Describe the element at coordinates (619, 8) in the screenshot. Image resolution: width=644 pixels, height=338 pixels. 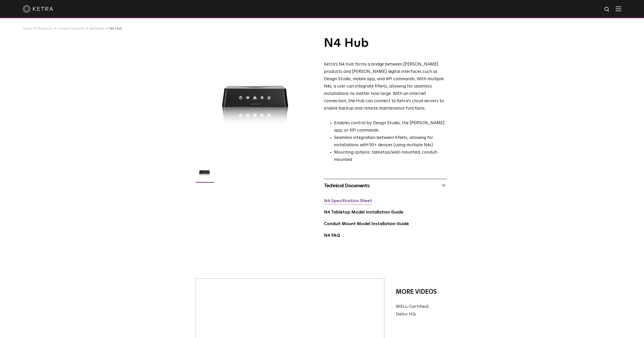
I see `img: Hamburger%20Nav.svg` at that location.